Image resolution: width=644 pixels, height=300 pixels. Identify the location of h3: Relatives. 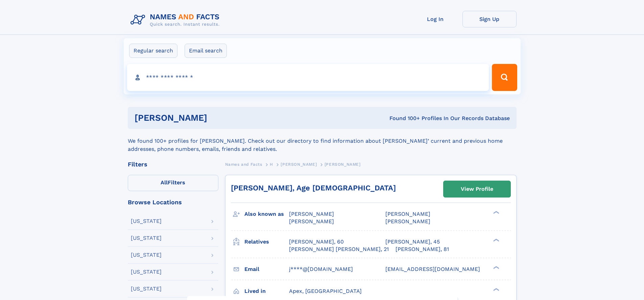
(266, 242).